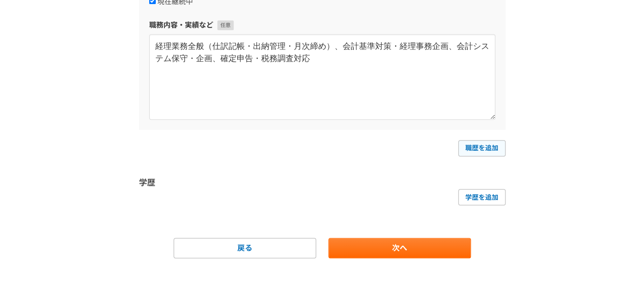  I want to click on a: 次へ, so click(399, 248).